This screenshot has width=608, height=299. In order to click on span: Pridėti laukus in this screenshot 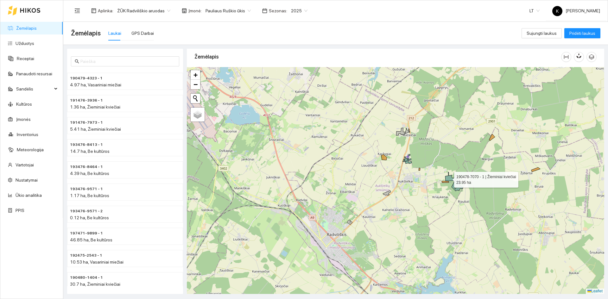, I will do `click(583, 33)`.